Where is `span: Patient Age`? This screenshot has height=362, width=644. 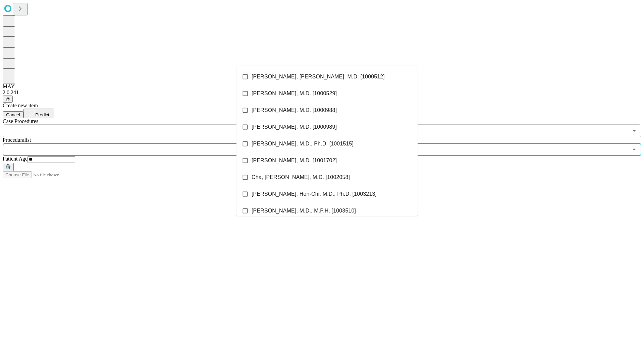 span: Patient Age is located at coordinates (15, 159).